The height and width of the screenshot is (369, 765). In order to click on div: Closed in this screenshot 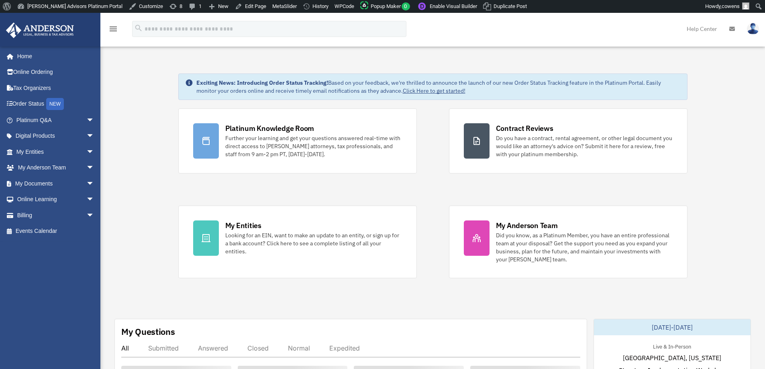, I will do `click(258, 348)`.